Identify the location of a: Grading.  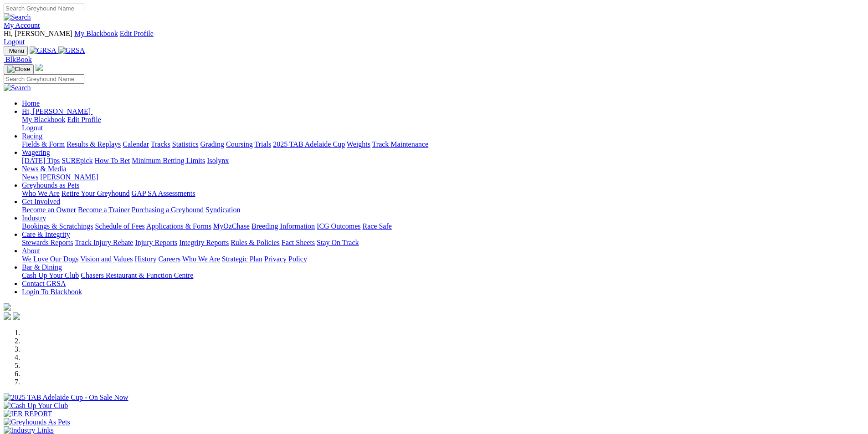
(213, 144).